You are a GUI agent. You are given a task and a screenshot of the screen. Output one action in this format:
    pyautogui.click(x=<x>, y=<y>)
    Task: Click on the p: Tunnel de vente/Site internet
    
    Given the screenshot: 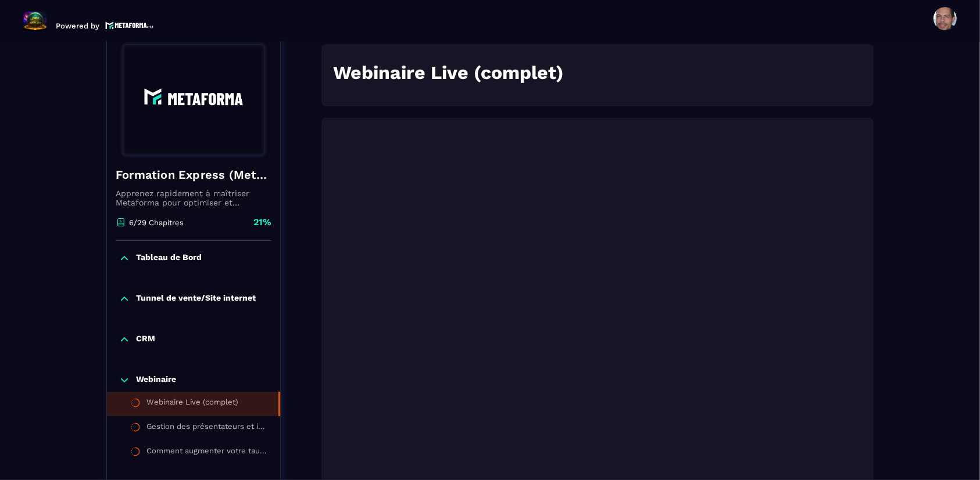 What is the action you would take?
    pyautogui.click(x=196, y=299)
    